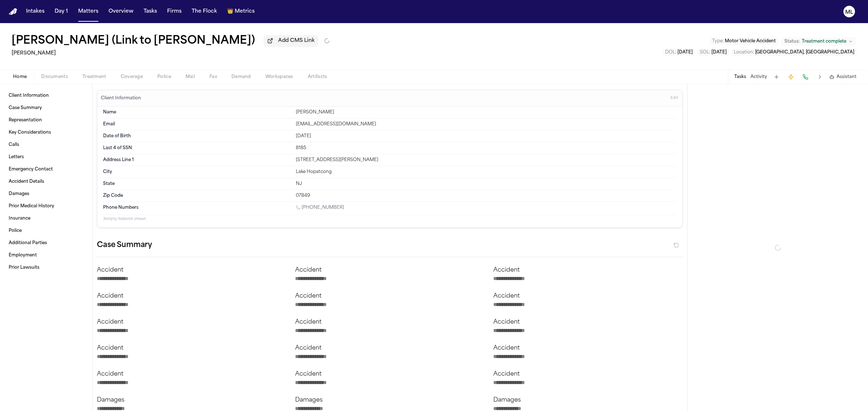 The width and height of the screenshot is (868, 411). What do you see at coordinates (132, 77) in the screenshot?
I see `span: Coverage` at bounding box center [132, 77].